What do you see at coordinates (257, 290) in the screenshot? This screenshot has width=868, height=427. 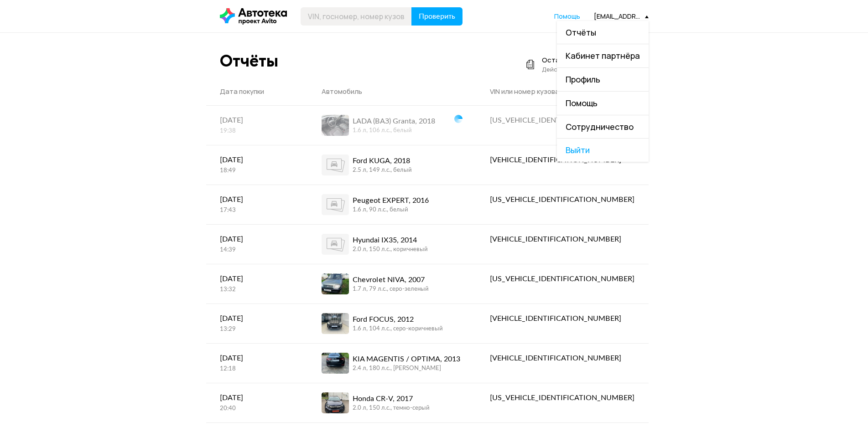 I see `div: 13:32` at bounding box center [257, 290].